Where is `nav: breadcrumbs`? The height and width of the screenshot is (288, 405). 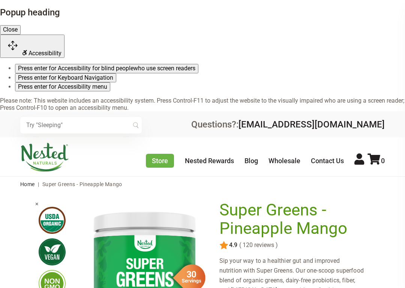 nav: breadcrumbs is located at coordinates (203, 184).